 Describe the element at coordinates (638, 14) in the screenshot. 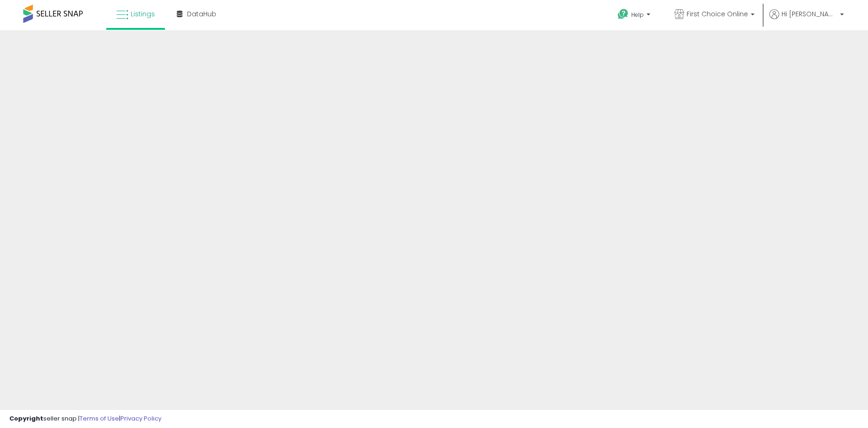

I see `span: Help` at that location.